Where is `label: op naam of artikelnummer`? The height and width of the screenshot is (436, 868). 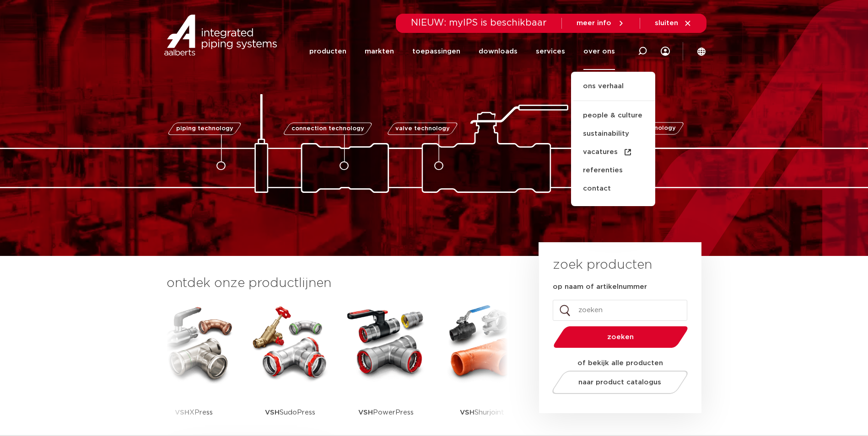
label: op naam of artikelnummer is located at coordinates (600, 287).